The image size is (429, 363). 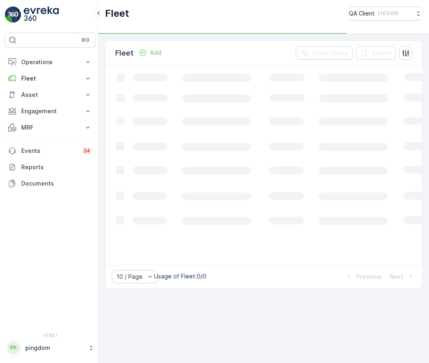 I want to click on button: Clear Filters, so click(x=324, y=53).